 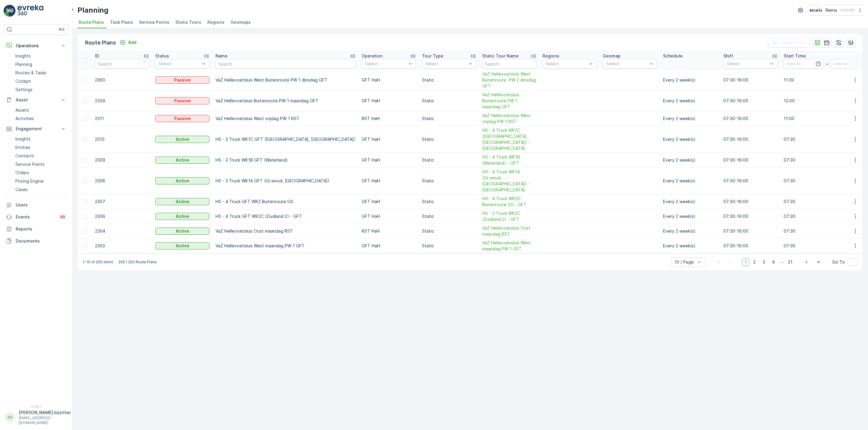 I want to click on span: 2, so click(x=754, y=262).